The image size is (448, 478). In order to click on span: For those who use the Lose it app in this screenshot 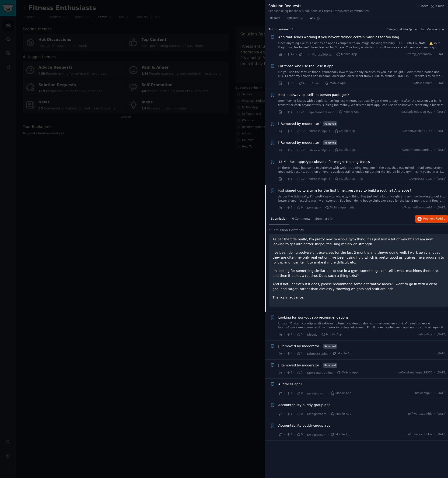, I will do `click(306, 66)`.